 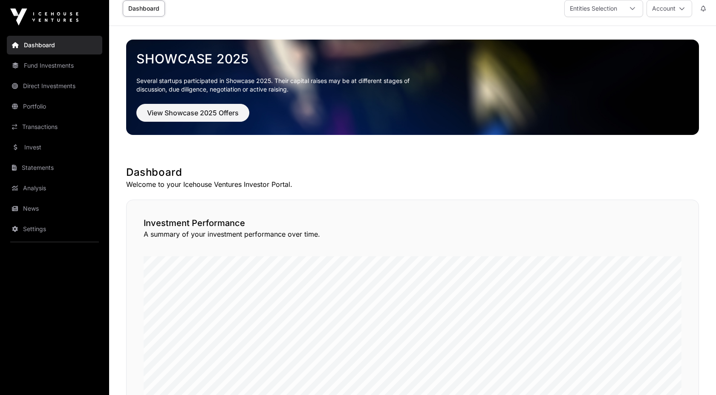 I want to click on a: News, so click(x=55, y=209).